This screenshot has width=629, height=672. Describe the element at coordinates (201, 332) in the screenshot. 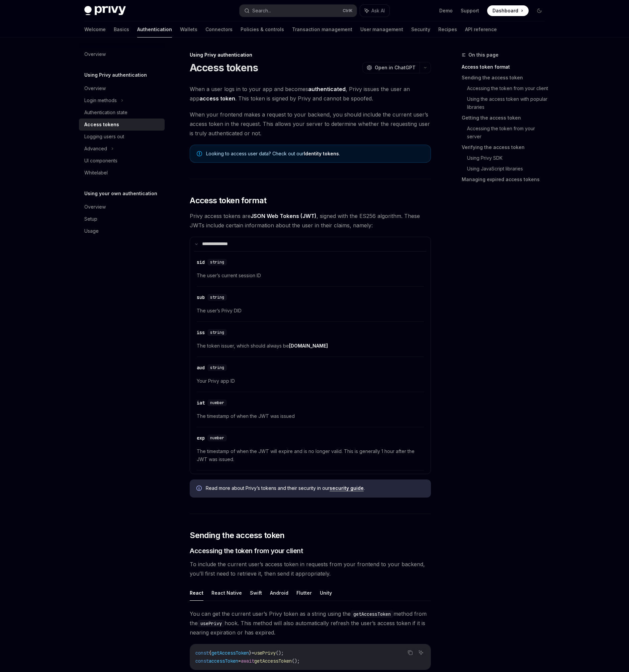

I see `div: iss` at that location.